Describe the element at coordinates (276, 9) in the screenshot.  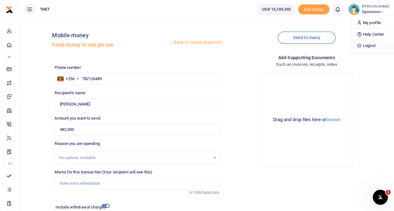
I see `li: Wallet ballance` at that location.